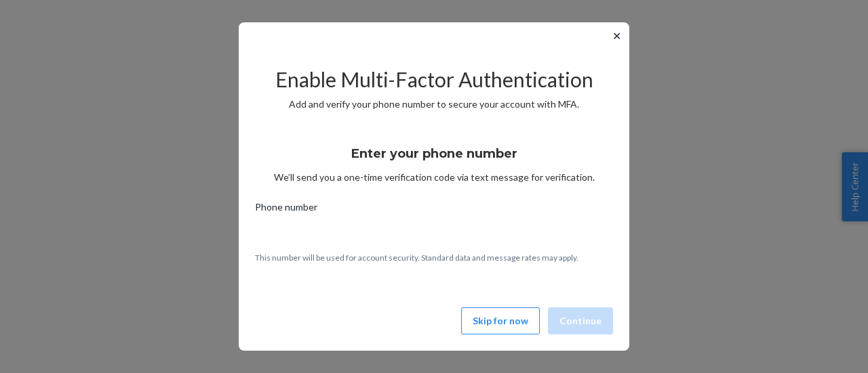 The width and height of the screenshot is (868, 373). Describe the element at coordinates (501, 321) in the screenshot. I see `button: Skip for now` at that location.